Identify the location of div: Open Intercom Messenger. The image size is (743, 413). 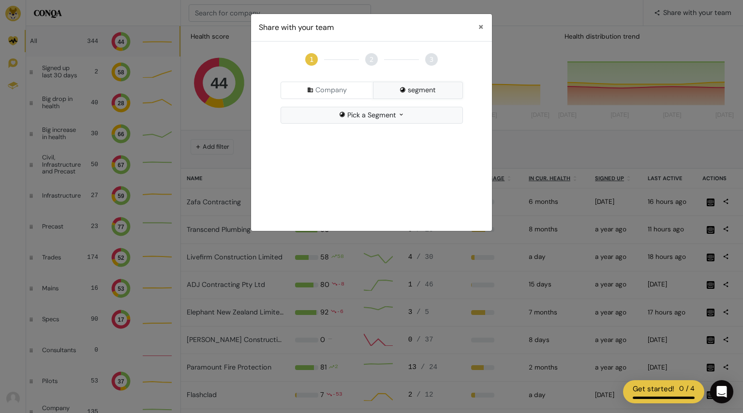
(721, 392).